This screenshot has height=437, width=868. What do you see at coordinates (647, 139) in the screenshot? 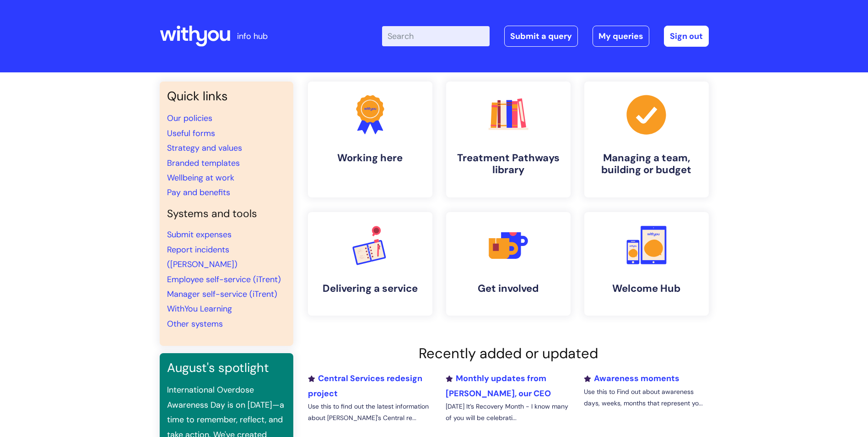
I see `a: Managing a team, building or budget` at bounding box center [647, 139].